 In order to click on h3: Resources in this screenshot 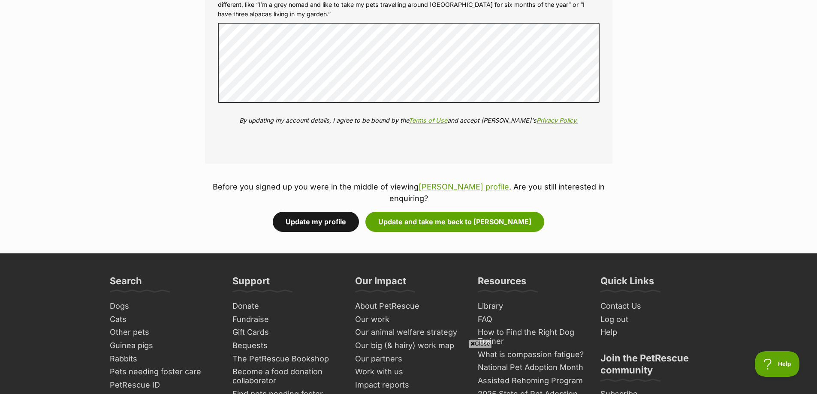, I will do `click(502, 283)`.